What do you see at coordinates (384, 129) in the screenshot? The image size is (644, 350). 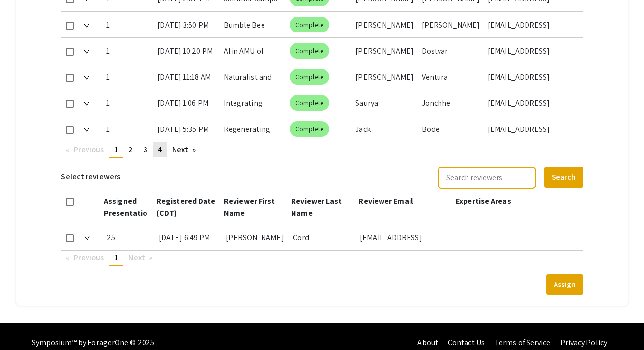 I see `div: Jack` at bounding box center [384, 129].